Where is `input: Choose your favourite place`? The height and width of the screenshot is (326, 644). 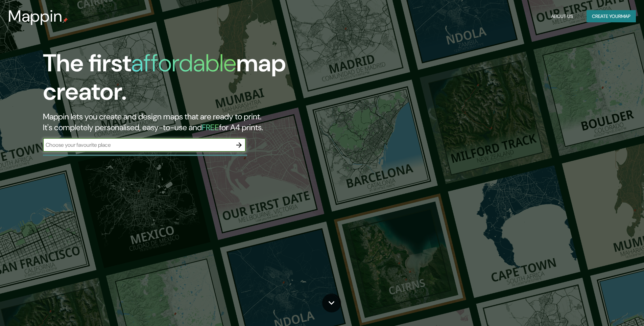 input: Choose your favourite place is located at coordinates (138, 145).